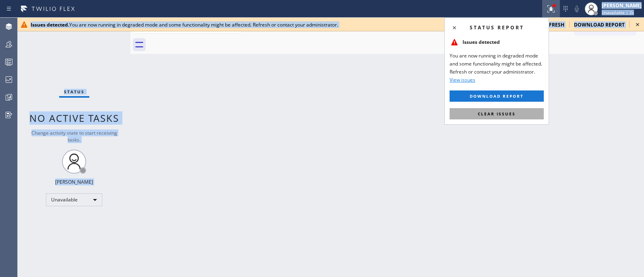 The image size is (644, 277). Describe the element at coordinates (553, 24) in the screenshot. I see `span: refresh` at that location.